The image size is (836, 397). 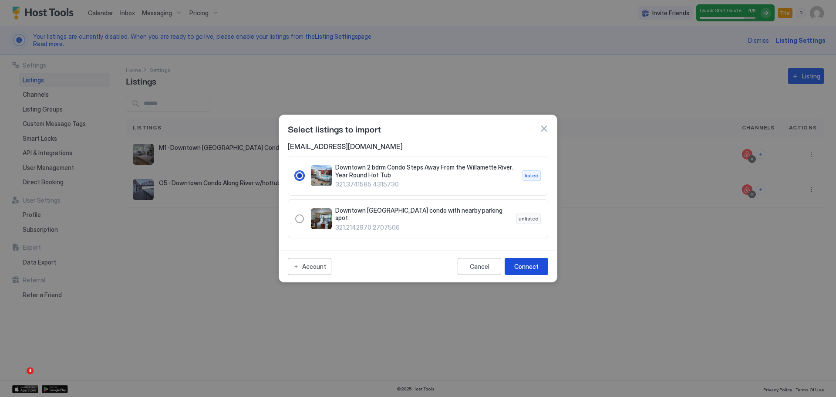 What do you see at coordinates (310, 266) in the screenshot?
I see `button: Account` at bounding box center [310, 266].